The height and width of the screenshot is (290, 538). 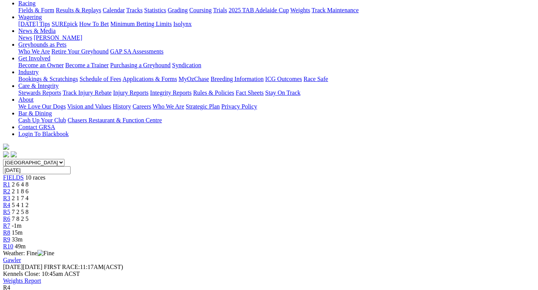 What do you see at coordinates (277, 38) in the screenshot?
I see `div: News & Media` at bounding box center [277, 38].